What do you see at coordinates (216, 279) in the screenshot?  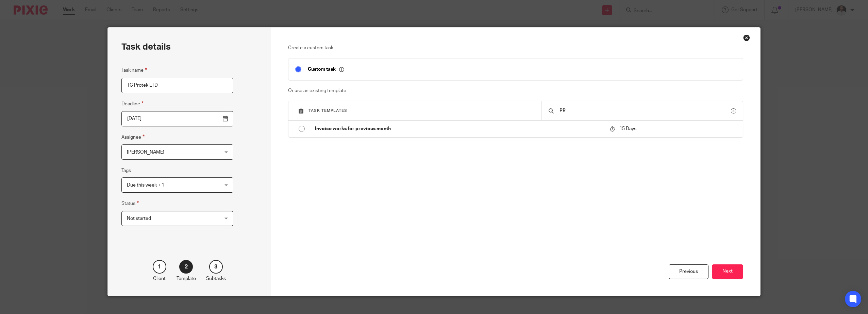 I see `p: Subtasks` at bounding box center [216, 279].